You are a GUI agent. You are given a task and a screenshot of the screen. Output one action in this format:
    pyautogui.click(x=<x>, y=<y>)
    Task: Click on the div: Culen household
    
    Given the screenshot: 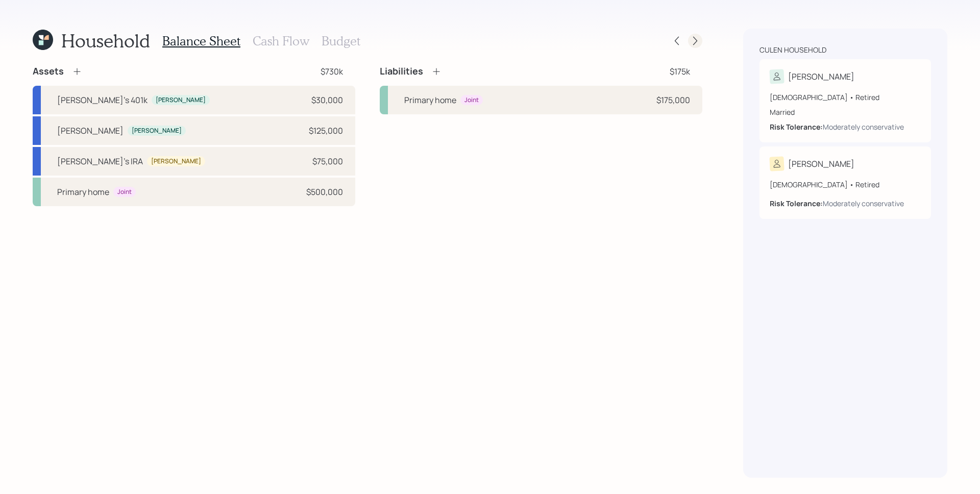 What is the action you would take?
    pyautogui.click(x=793, y=50)
    